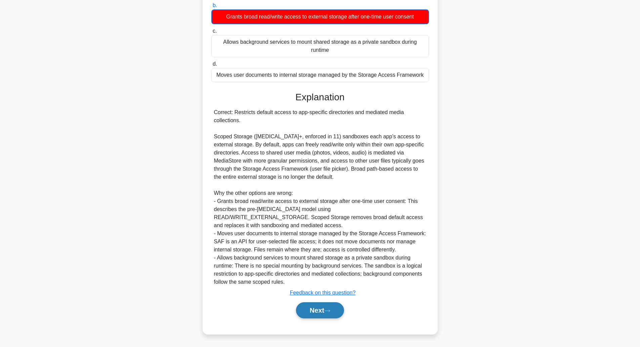 This screenshot has width=640, height=347. I want to click on h3: Explanation, so click(320, 97).